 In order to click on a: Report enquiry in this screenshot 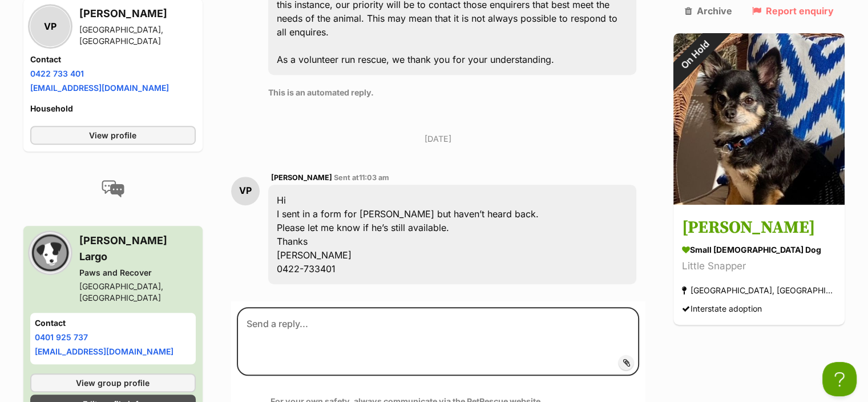, I will do `click(793, 11)`.